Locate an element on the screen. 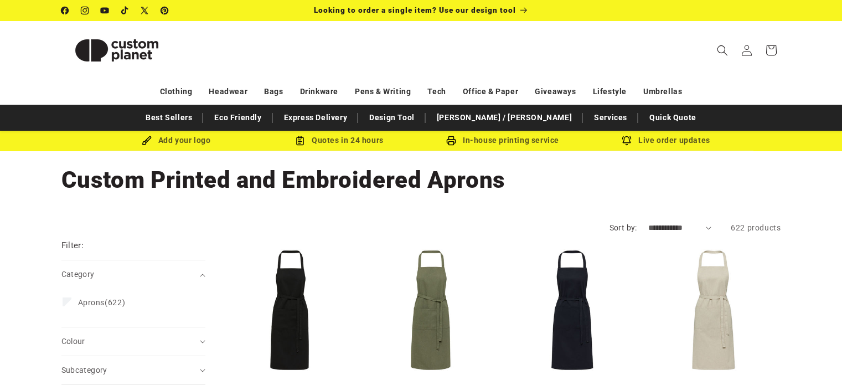 This screenshot has height=385, width=842. a: Tech is located at coordinates (436, 91).